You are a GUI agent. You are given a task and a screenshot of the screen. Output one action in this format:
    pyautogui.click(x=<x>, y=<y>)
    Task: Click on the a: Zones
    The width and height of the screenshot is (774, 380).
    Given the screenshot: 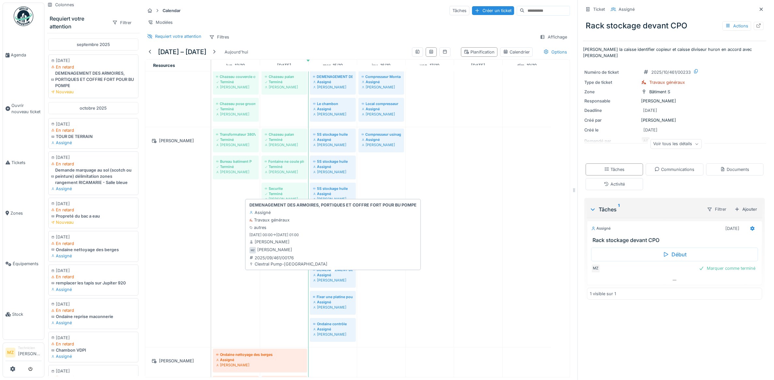 What is the action you would take?
    pyautogui.click(x=24, y=213)
    